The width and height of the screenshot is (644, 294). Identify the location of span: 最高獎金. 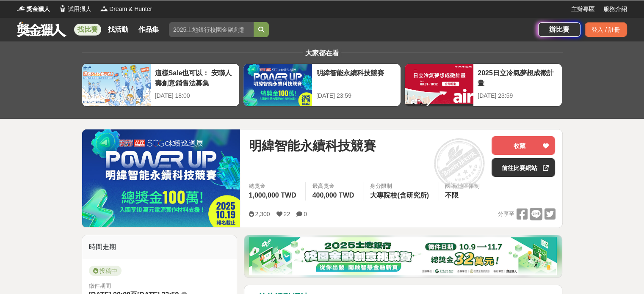
(335, 186).